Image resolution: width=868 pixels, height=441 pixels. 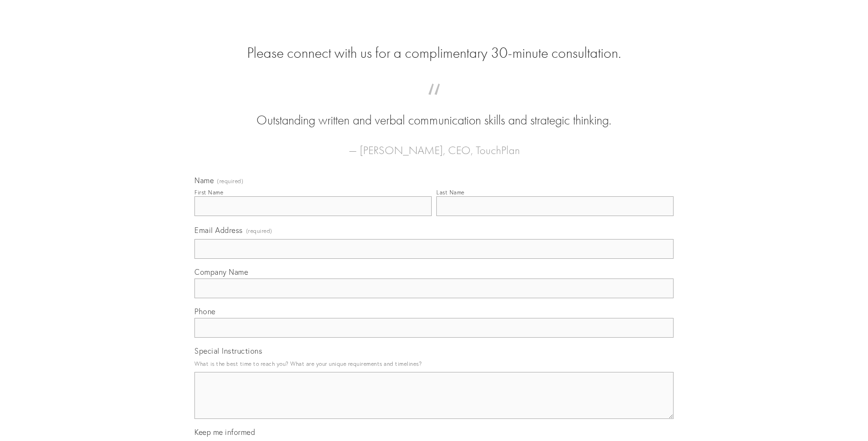 I want to click on div: First Name, so click(x=209, y=192).